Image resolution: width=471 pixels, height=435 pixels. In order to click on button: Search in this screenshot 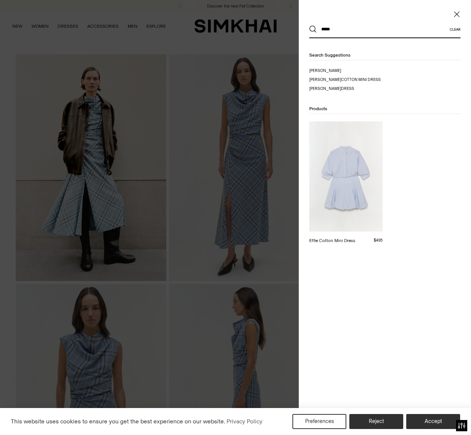, I will do `click(313, 29)`.